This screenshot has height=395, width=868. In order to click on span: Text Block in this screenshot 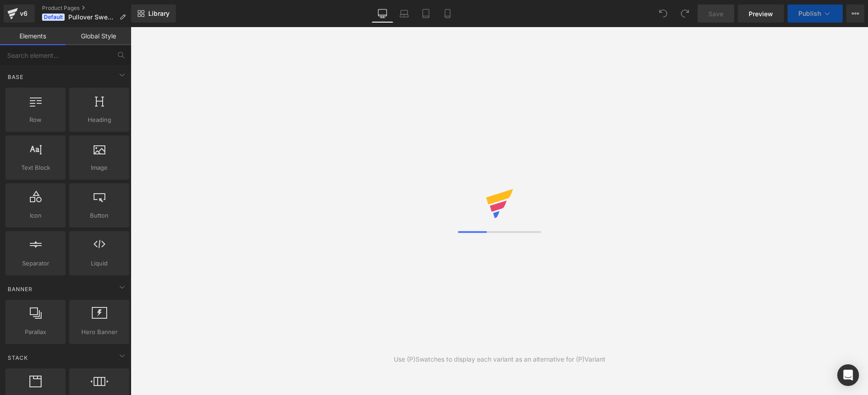, I will do `click(35, 168)`.